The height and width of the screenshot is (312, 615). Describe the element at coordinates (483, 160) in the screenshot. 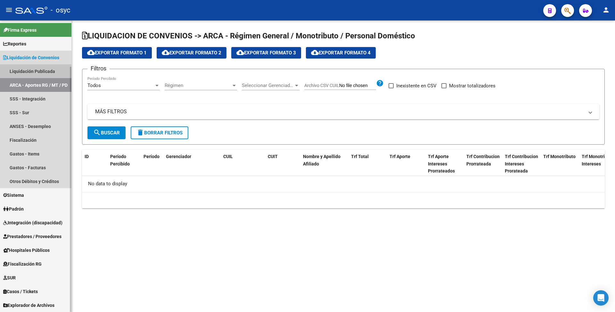

I see `span: Trf Contribucion Prorrateada` at that location.